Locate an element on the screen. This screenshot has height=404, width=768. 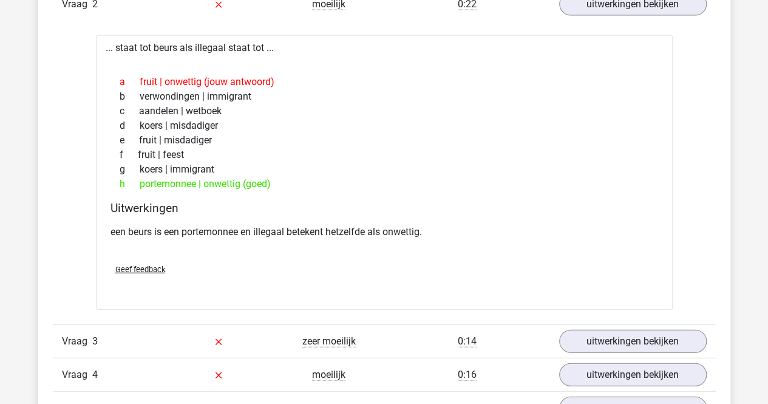
p: een beurs is een portemonnee en illegaal betekent hetzelfde als onwettig. is located at coordinates (384, 232).